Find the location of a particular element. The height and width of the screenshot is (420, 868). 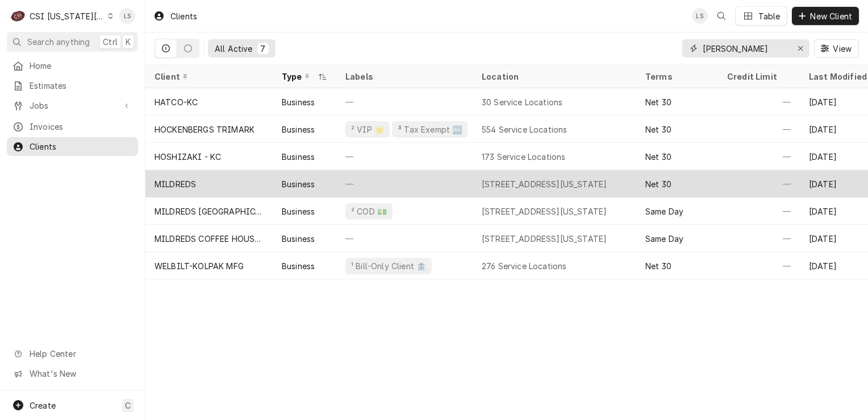

div: ³ Tax Exempt 🆓 is located at coordinates (430, 129).